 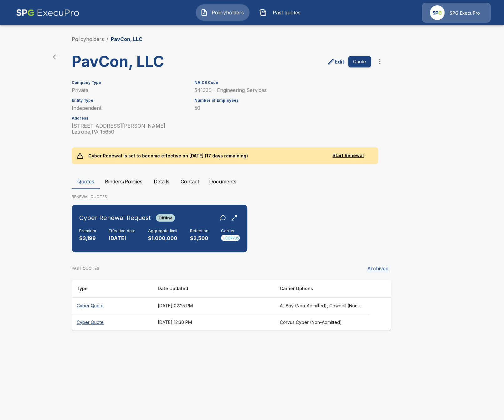 What do you see at coordinates (129, 83) in the screenshot?
I see `h6: Company Type` at bounding box center [129, 83].